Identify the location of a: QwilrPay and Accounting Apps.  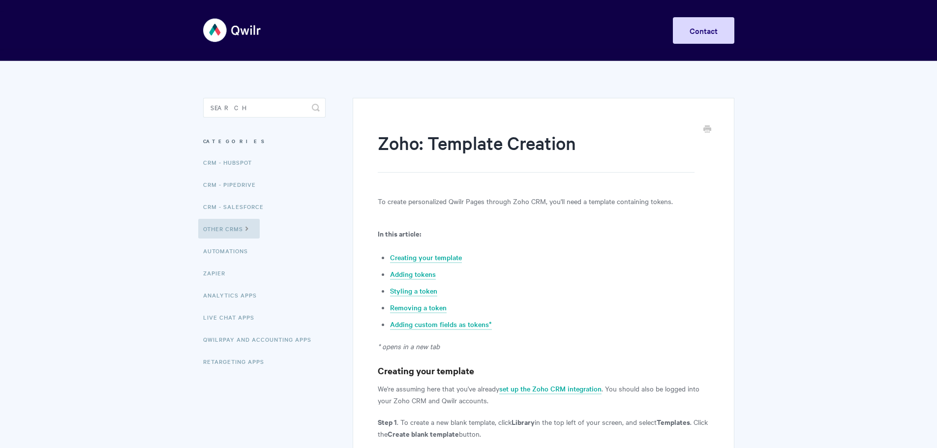
(261, 339).